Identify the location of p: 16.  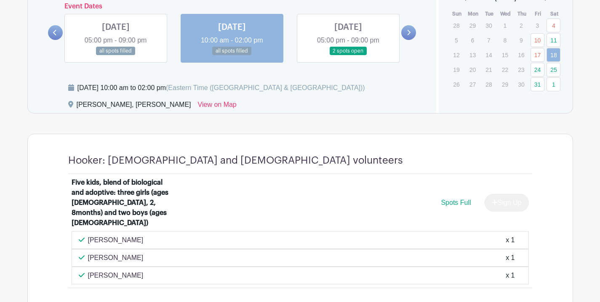
(520, 55).